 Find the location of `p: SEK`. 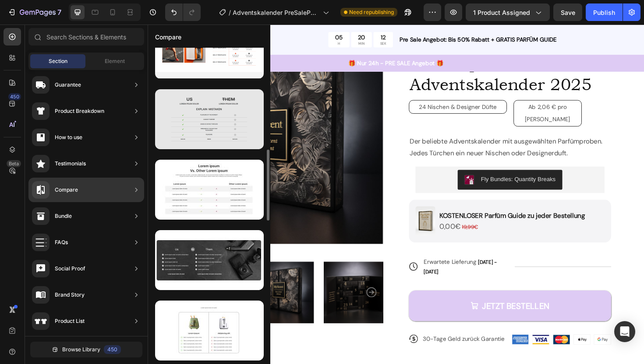

p: SEK is located at coordinates (249, 20).